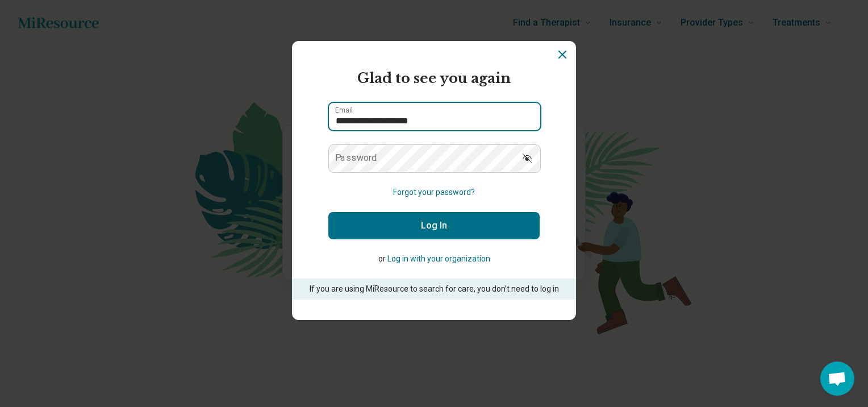  I want to click on p: If you are using MiResource to search for care, you don’t need to log in, so click(434, 289).